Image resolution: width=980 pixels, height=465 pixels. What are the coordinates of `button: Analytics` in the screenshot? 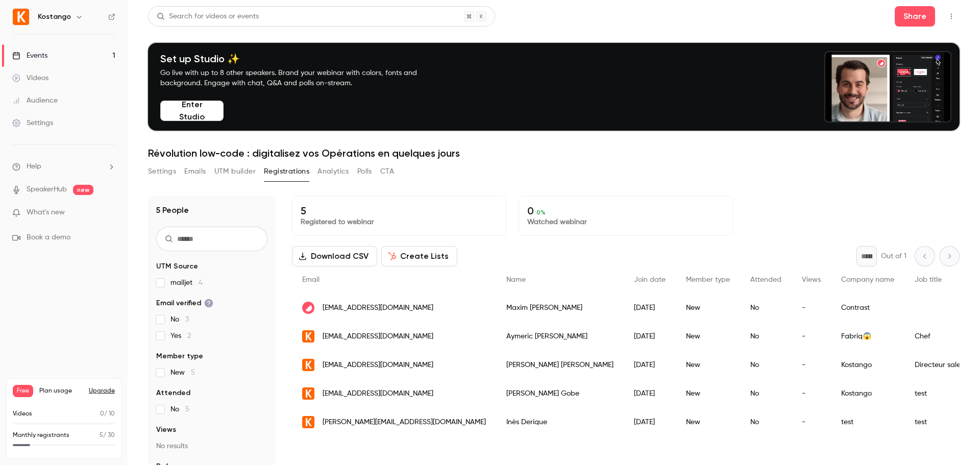 It's located at (333, 171).